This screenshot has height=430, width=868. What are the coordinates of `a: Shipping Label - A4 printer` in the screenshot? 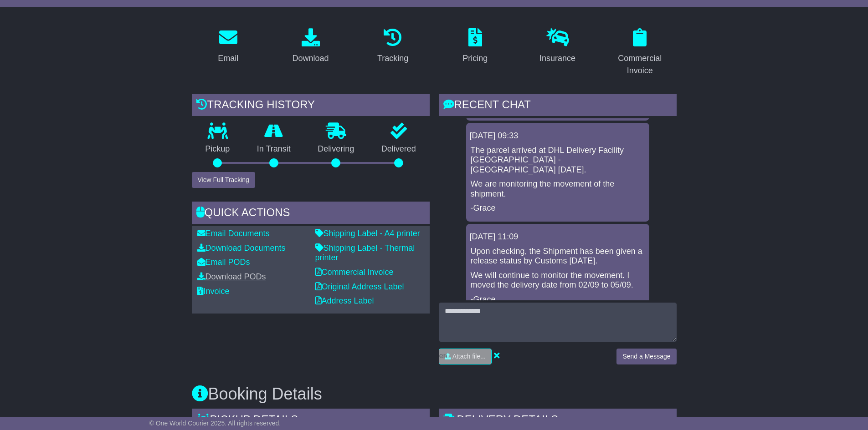 It's located at (368, 234).